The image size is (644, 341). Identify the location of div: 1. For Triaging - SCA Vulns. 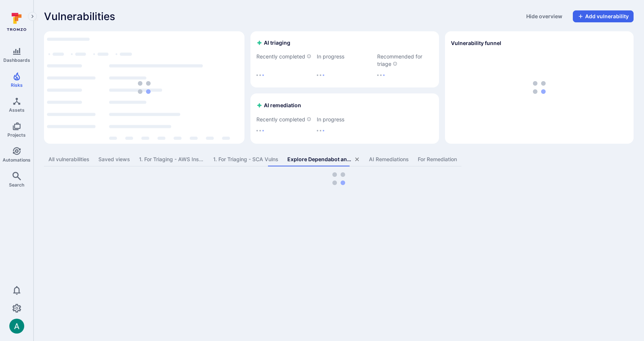
(245, 159).